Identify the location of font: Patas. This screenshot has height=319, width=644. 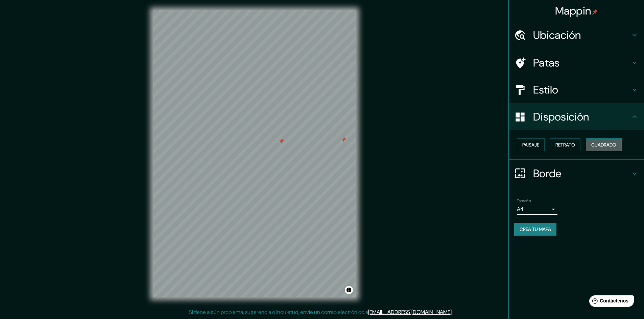
(546, 63).